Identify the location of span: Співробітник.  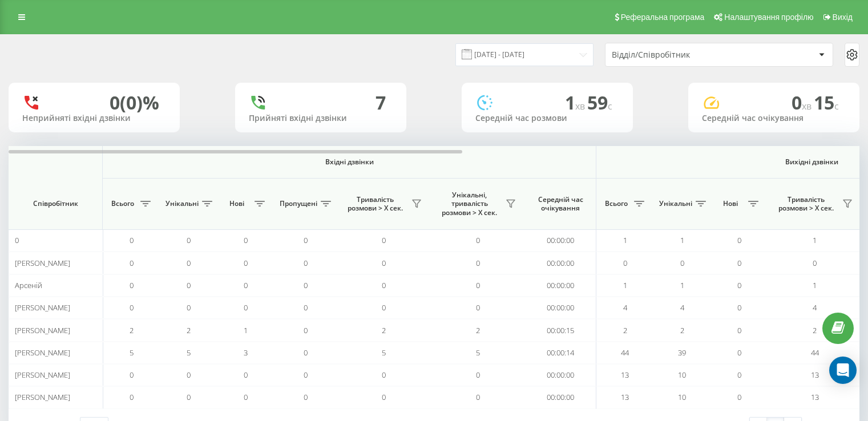
(55, 203).